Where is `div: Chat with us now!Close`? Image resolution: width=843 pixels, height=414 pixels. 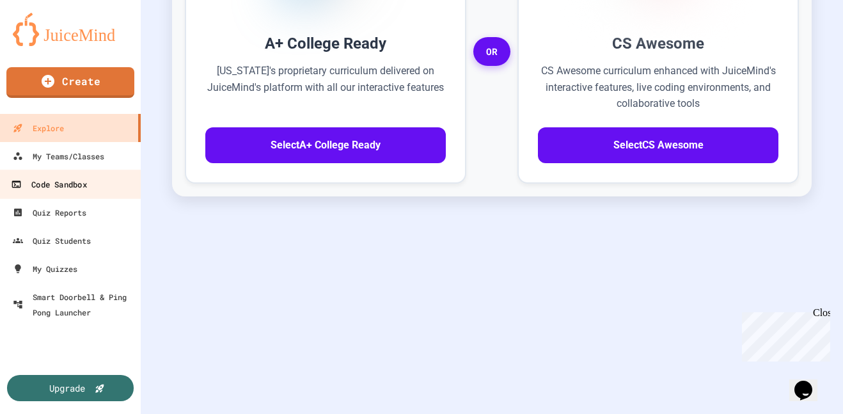
div: Chat with us now!Close is located at coordinates (47, 43).